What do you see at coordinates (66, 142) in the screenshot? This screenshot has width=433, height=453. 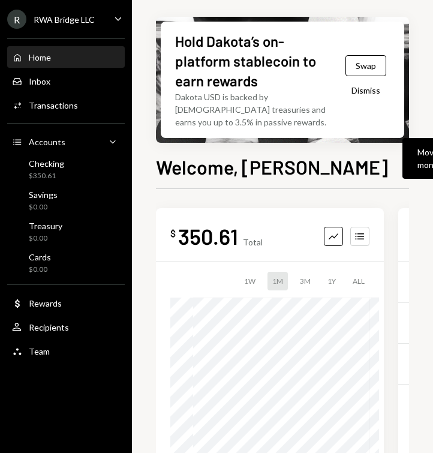 I see `a: Accounts` at bounding box center [66, 142].